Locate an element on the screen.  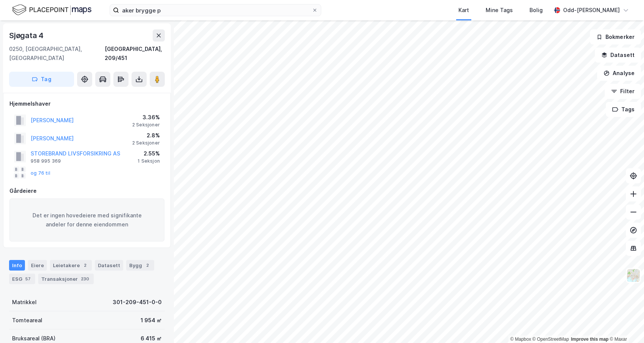
div: Mine Tags is located at coordinates (499, 10).